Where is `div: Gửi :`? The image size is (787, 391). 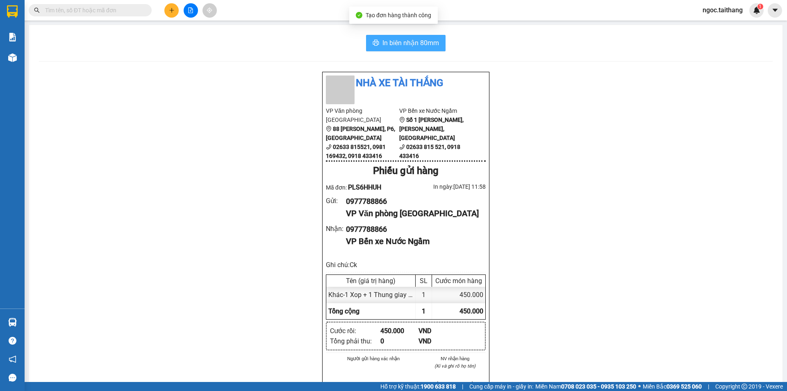
div: Gửi : is located at coordinates (336, 201).